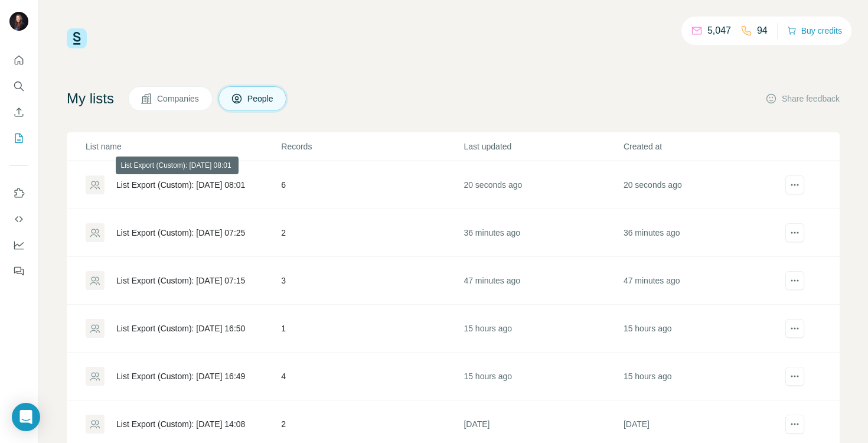 This screenshot has width=868, height=443. What do you see at coordinates (19, 245) in the screenshot?
I see `button: Dashboard` at bounding box center [19, 245].